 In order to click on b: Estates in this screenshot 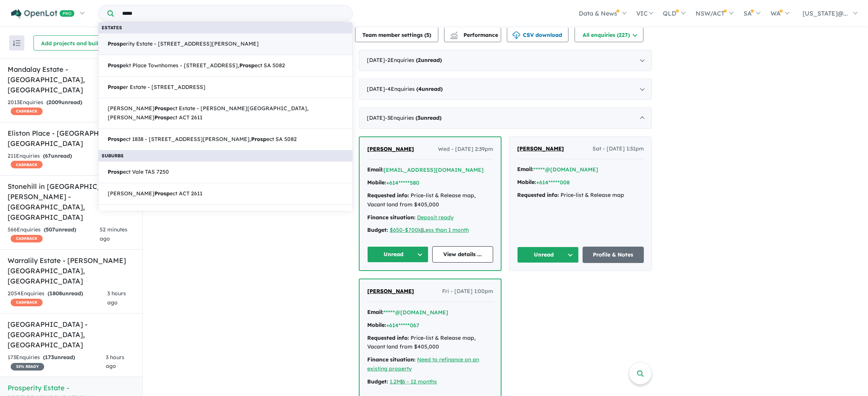, I will do `click(112, 27)`.